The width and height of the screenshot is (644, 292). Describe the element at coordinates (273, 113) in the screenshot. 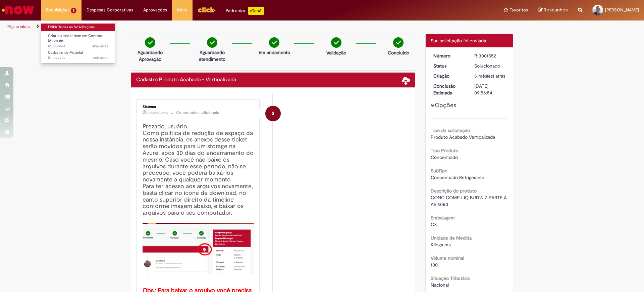

I see `span: S` at that location.